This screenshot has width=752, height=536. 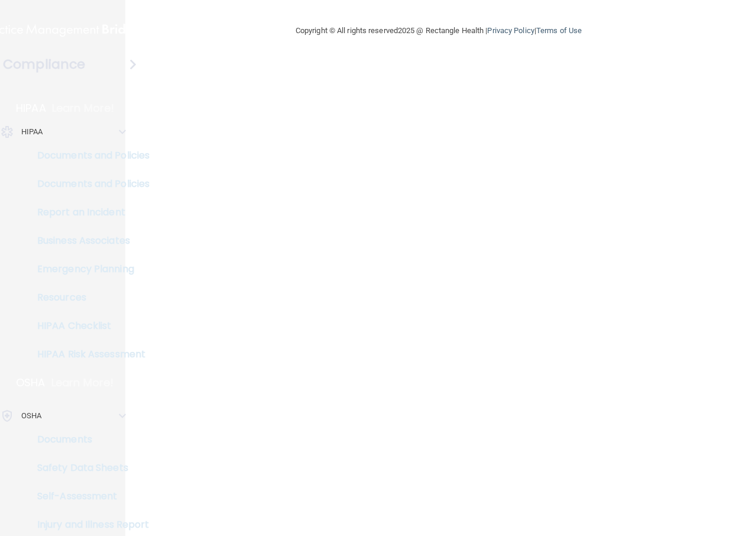 What do you see at coordinates (510, 30) in the screenshot?
I see `a: Privacy Policy` at bounding box center [510, 30].